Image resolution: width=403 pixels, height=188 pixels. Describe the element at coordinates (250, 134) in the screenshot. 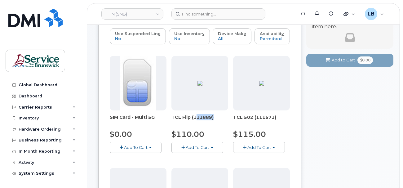

I see `span: $115.00` at that location.